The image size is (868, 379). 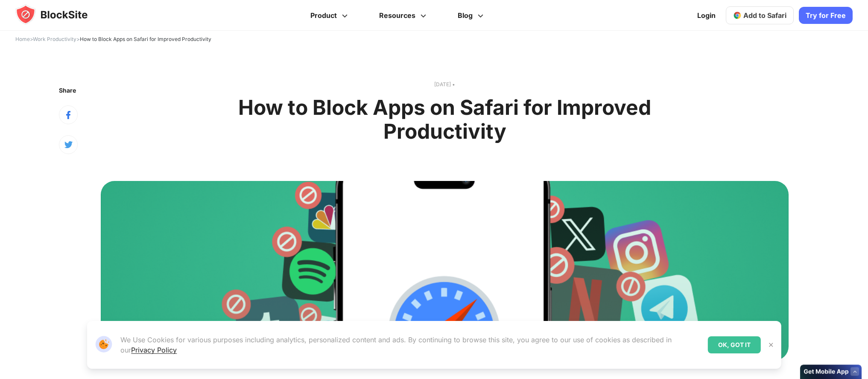 What do you see at coordinates (153, 350) in the screenshot?
I see `a: Privacy Policy` at bounding box center [153, 350].